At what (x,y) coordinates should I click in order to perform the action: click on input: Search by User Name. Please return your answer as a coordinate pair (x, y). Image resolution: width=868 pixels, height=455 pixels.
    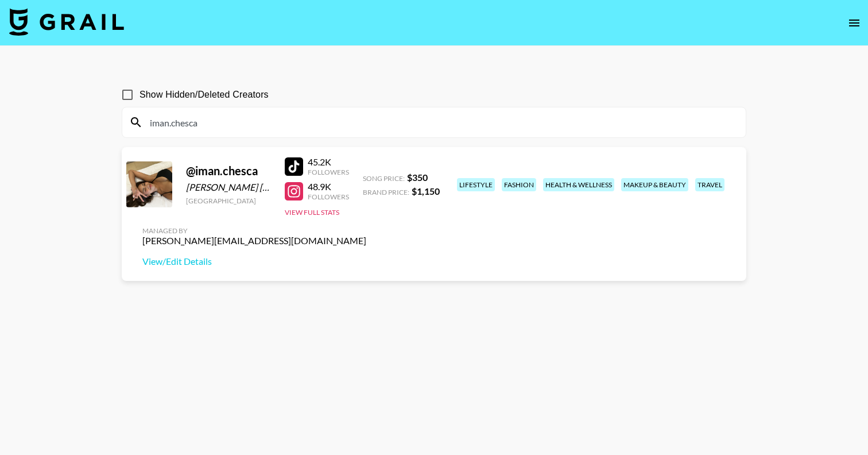
    Looking at the image, I should click on (441, 122).